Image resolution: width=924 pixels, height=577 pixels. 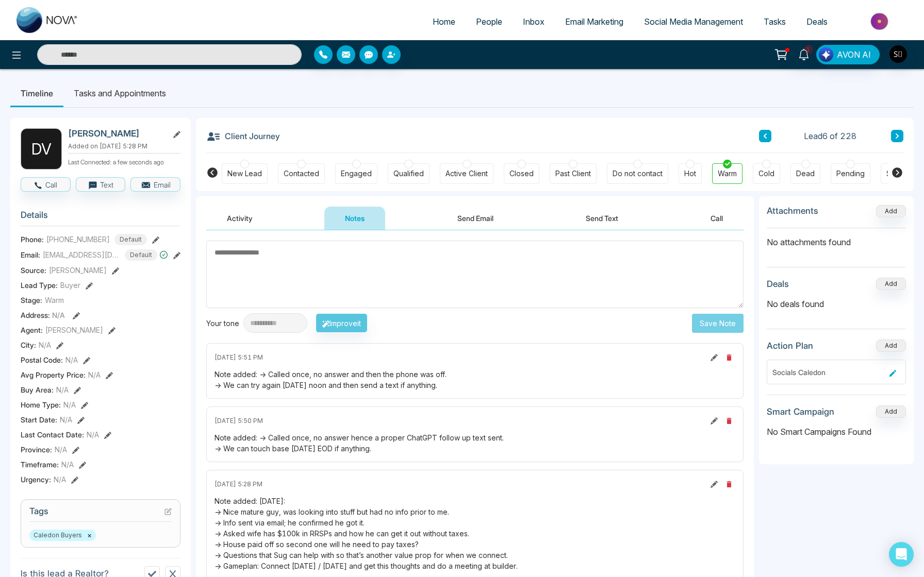 I want to click on a: 1, so click(x=804, y=53).